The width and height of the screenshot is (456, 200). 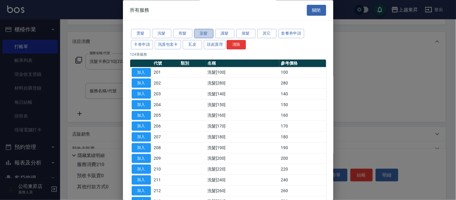 I want to click on th: 參考價格, so click(x=303, y=63).